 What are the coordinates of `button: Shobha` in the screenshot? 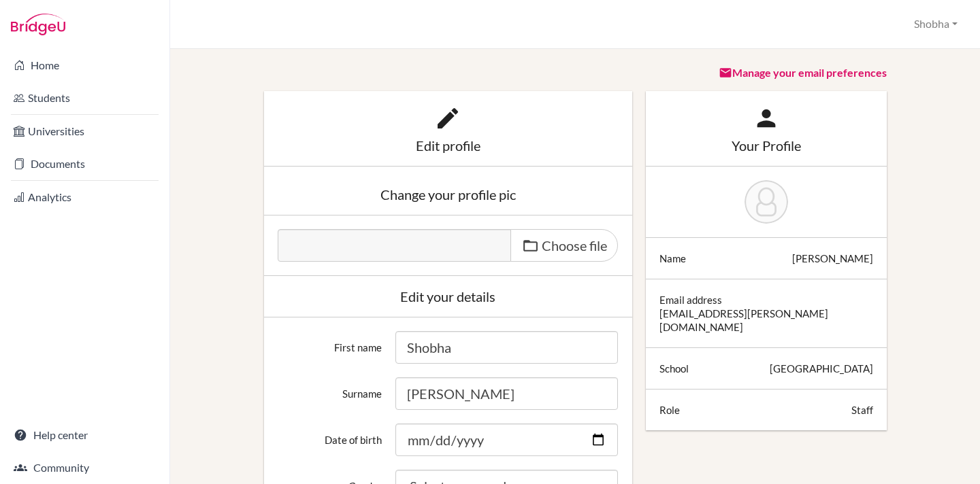 It's located at (936, 24).